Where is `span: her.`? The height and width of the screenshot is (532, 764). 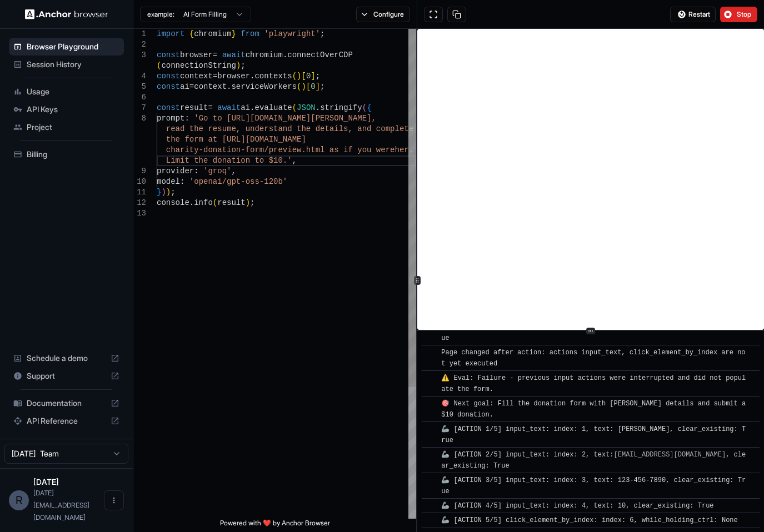
span: her. is located at coordinates (404, 150).